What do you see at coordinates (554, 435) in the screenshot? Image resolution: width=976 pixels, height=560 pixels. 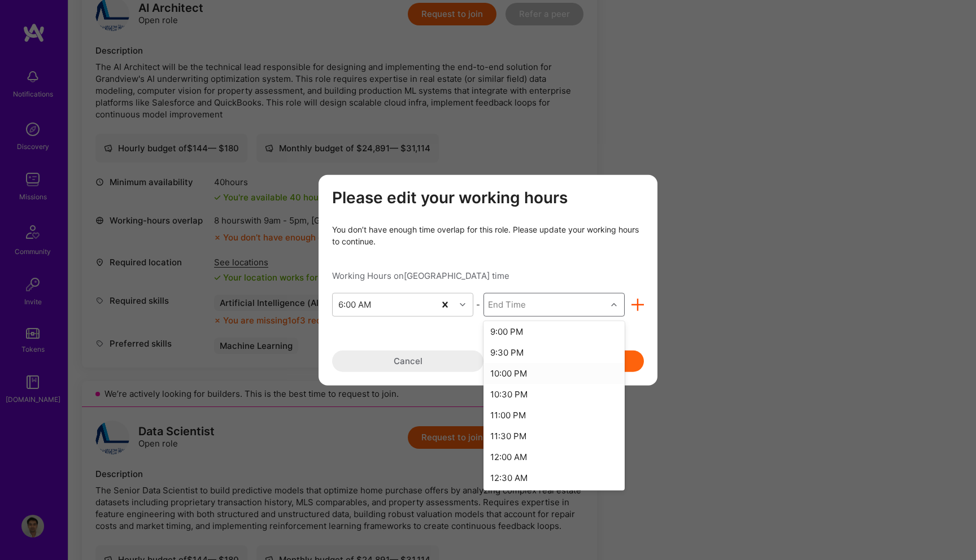 I see `div: 11:30 PM` at bounding box center [554, 435].